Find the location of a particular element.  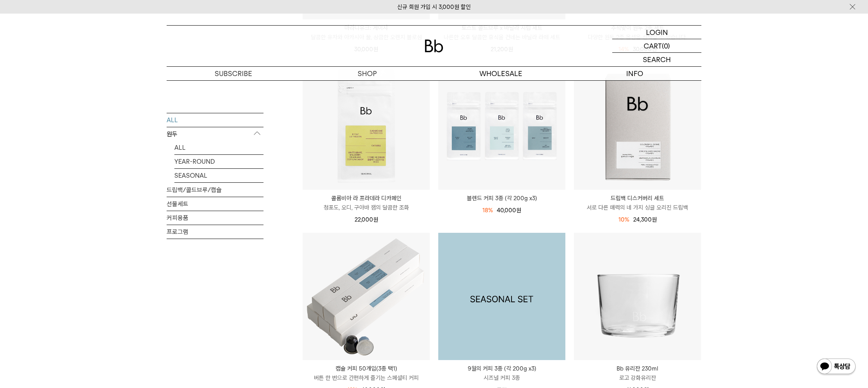

p: SUBSCRIBE is located at coordinates (233, 73).